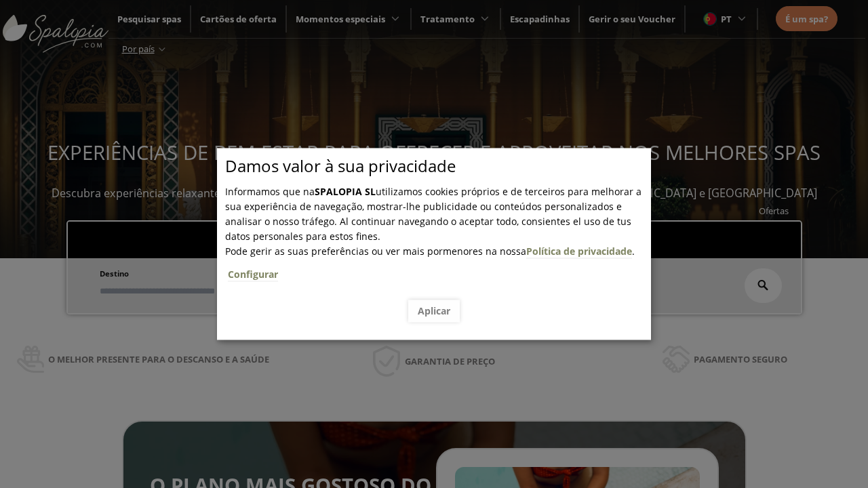  I want to click on a: Política de privacidade, so click(579, 252).